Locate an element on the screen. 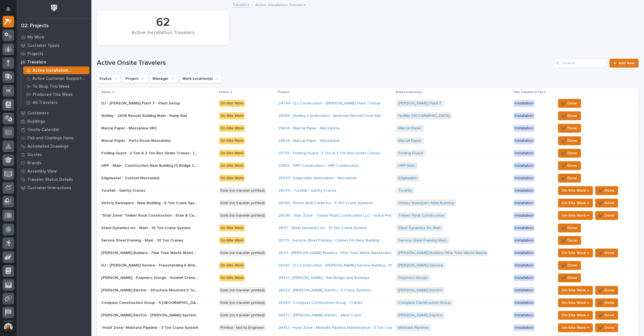  a: Produced This Week is located at coordinates (57, 95).